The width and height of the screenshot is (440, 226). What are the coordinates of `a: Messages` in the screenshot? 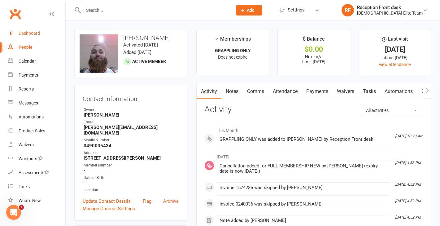 It's located at (37, 103).